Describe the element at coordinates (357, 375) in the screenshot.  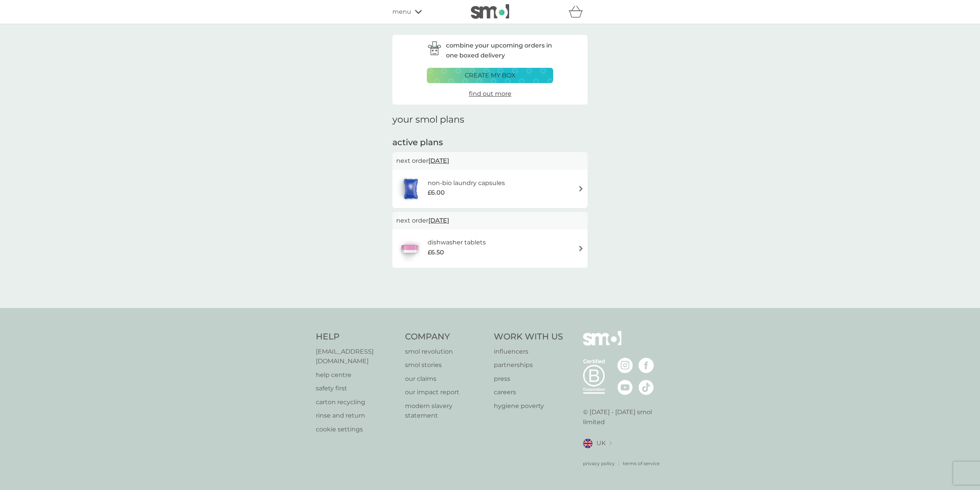
I see `p: help centre` at that location.